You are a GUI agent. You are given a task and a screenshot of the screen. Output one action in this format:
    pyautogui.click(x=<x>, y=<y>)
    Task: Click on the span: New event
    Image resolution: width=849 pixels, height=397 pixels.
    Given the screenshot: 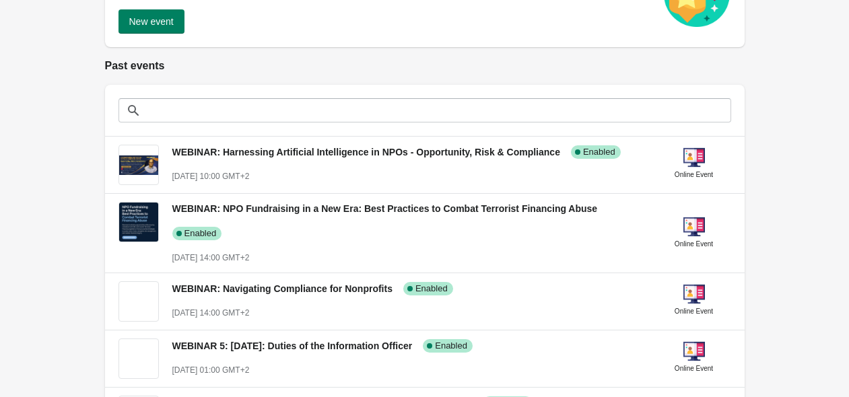 What is the action you would take?
    pyautogui.click(x=151, y=22)
    